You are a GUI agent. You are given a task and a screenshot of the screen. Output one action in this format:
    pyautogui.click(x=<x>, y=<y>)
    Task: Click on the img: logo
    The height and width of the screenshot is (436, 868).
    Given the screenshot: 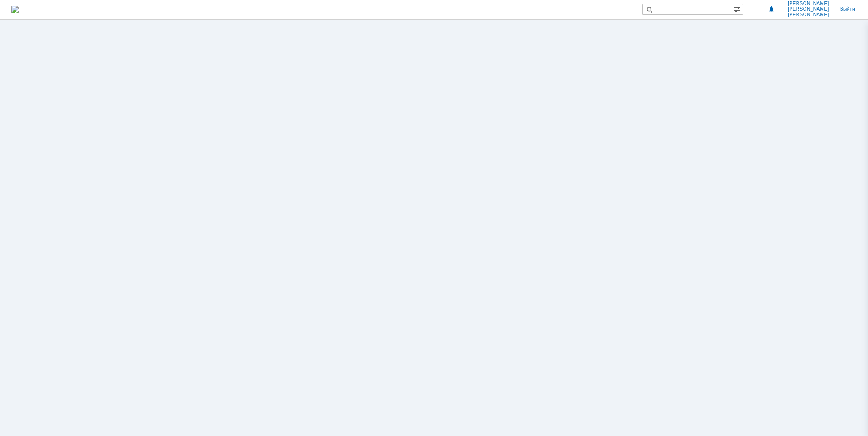 What is the action you would take?
    pyautogui.click(x=15, y=9)
    